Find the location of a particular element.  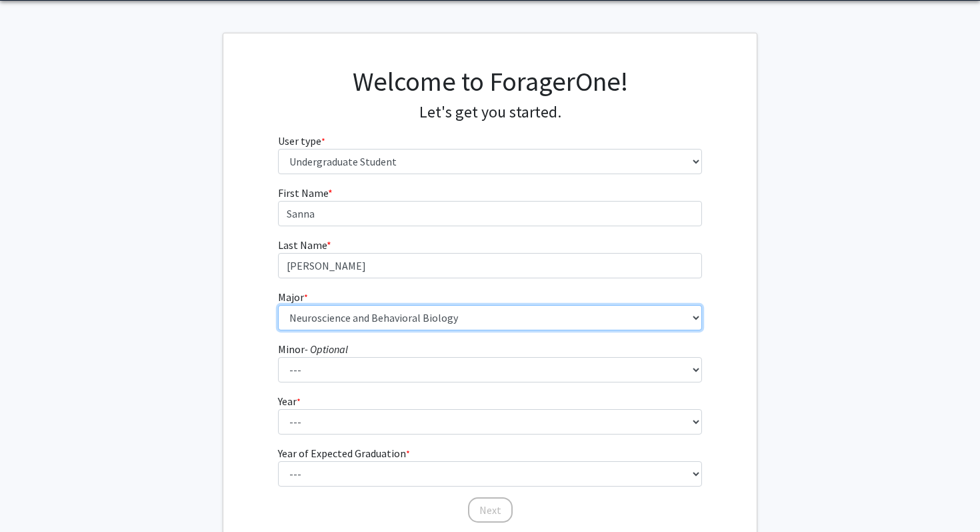

label: Year is located at coordinates (290, 401).